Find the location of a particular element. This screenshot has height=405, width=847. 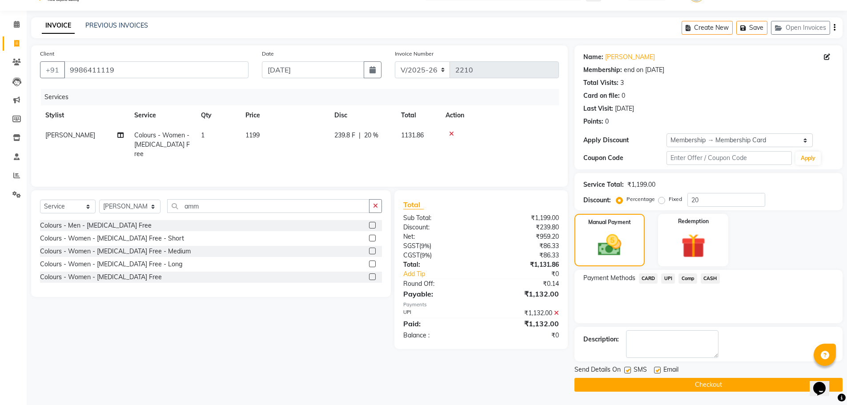

label: Fixed is located at coordinates (676, 199).